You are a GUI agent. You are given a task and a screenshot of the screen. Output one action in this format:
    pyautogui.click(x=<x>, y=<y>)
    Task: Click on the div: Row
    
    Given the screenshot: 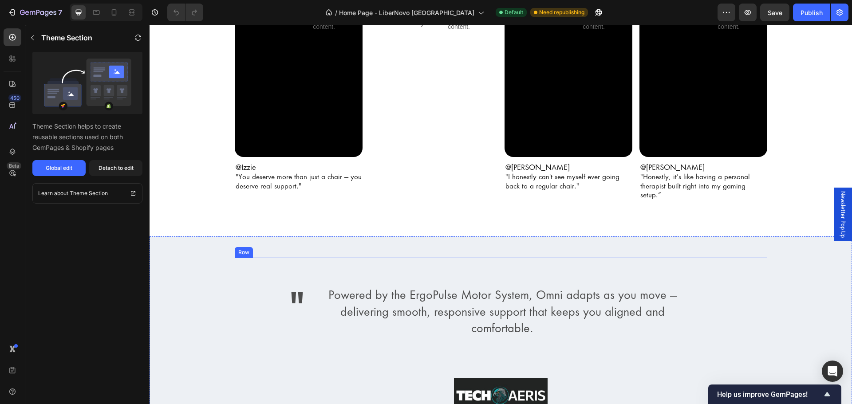 What is the action you would take?
    pyautogui.click(x=94, y=228)
    